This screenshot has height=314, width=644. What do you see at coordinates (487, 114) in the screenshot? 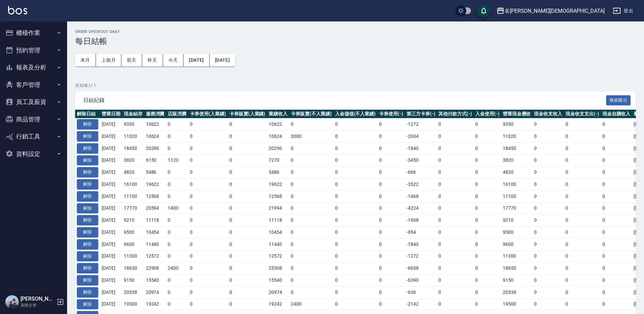
I see `th: 入金使用(-)` at bounding box center [487, 114].